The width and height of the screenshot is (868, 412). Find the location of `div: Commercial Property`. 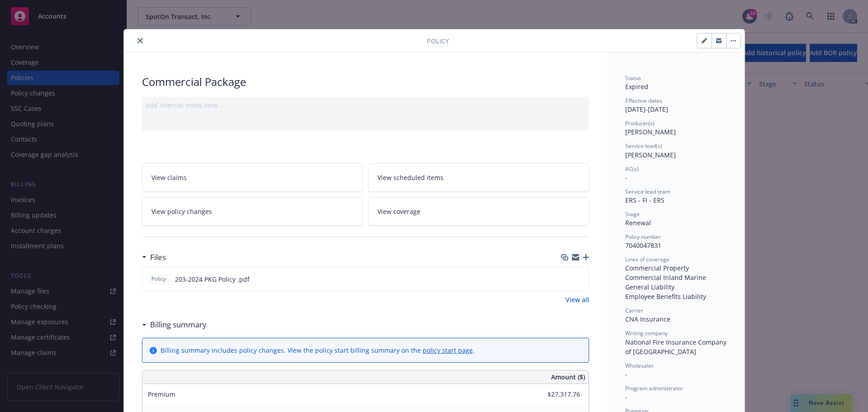

div: Commercial Property is located at coordinates (676, 268).